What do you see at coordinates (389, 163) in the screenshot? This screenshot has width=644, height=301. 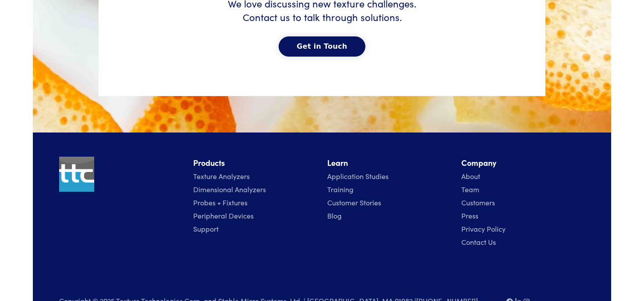 I see `li: Learn` at bounding box center [389, 163].